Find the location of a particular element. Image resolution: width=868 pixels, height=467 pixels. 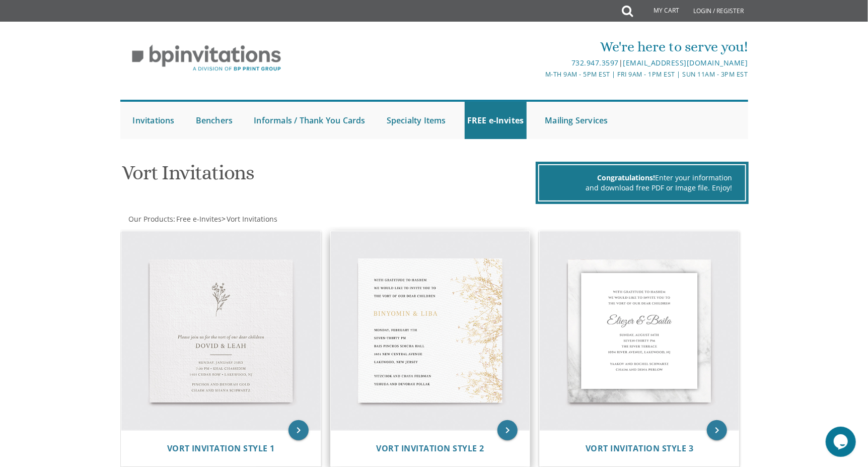

span: Congratulations! is located at coordinates (626, 177).